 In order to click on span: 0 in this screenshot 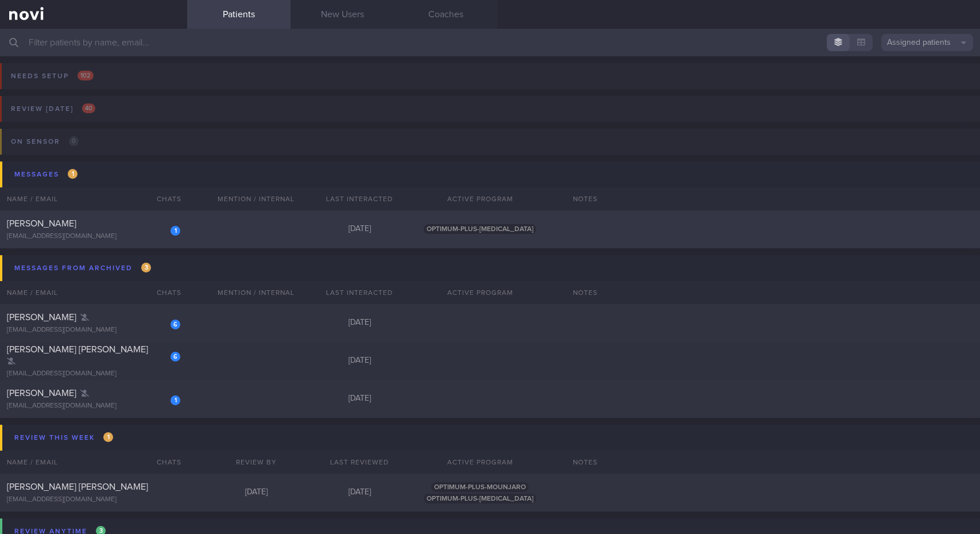, I will do `click(74, 141)`.